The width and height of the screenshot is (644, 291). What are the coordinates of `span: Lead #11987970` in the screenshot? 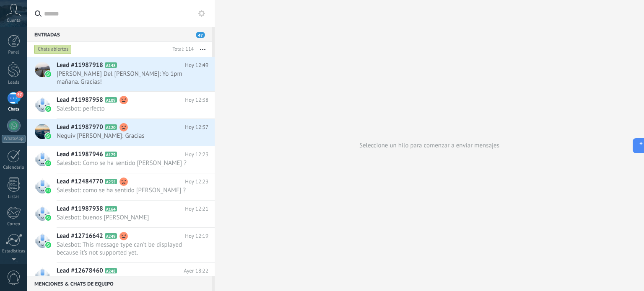 It's located at (79, 128).